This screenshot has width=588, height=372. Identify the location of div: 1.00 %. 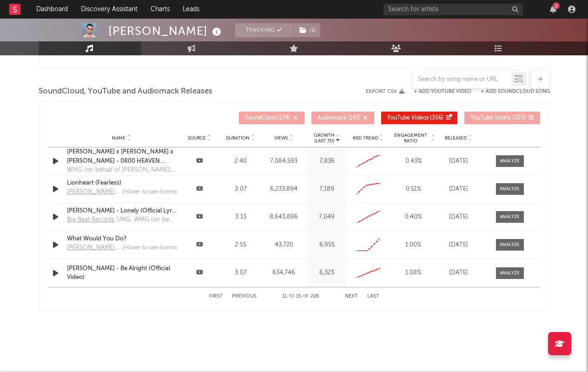
(414, 245).